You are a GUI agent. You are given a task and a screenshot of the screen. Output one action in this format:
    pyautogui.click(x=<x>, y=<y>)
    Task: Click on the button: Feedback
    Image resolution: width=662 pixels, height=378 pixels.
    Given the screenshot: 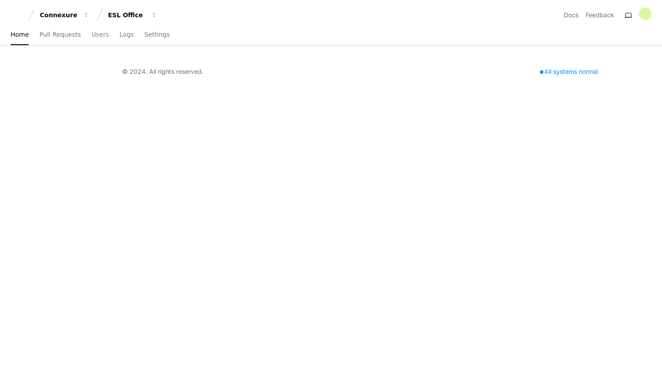 What is the action you would take?
    pyautogui.click(x=599, y=15)
    